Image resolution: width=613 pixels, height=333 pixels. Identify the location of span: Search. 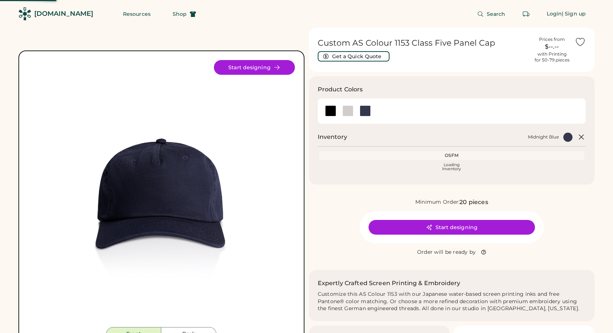
(496, 14).